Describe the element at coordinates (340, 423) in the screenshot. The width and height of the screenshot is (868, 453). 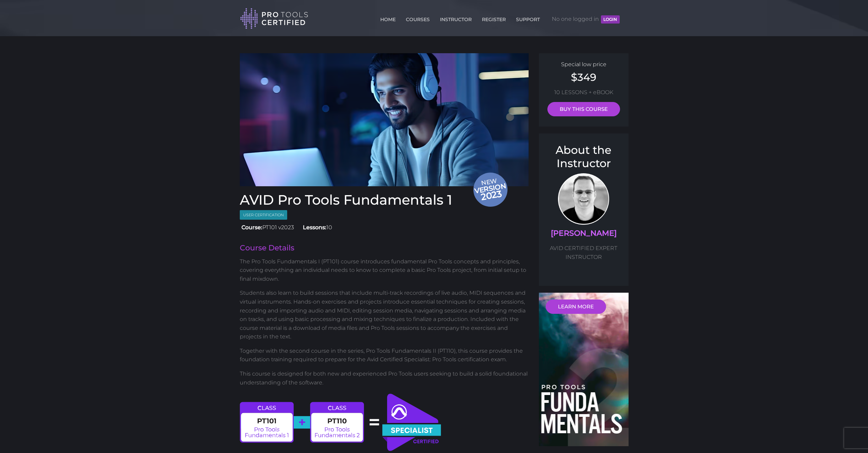
I see `img: Avid certified specialist learning path graph` at that location.